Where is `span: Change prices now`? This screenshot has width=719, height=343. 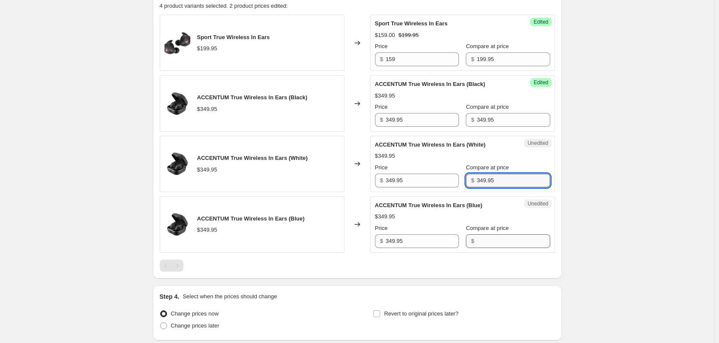
span: Change prices now is located at coordinates (195, 314).